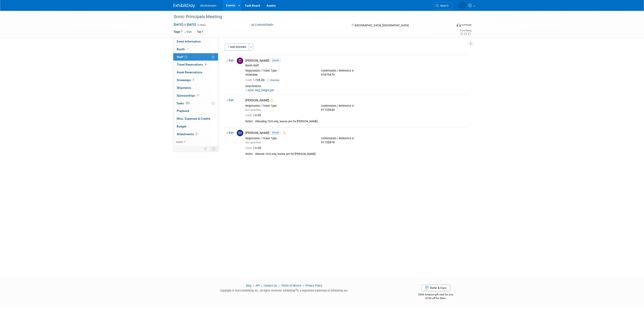 The height and width of the screenshot is (315, 644). I want to click on img: Keira Wiele, so click(457, 5).